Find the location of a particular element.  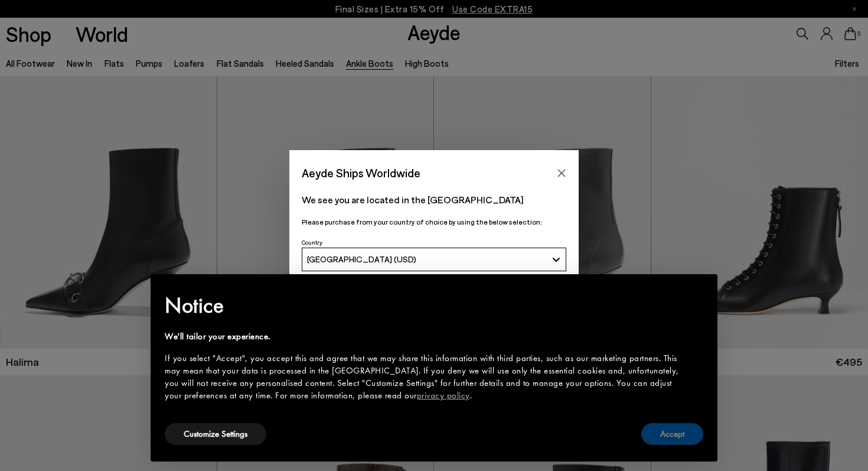

h2: Notice is located at coordinates (424, 306).